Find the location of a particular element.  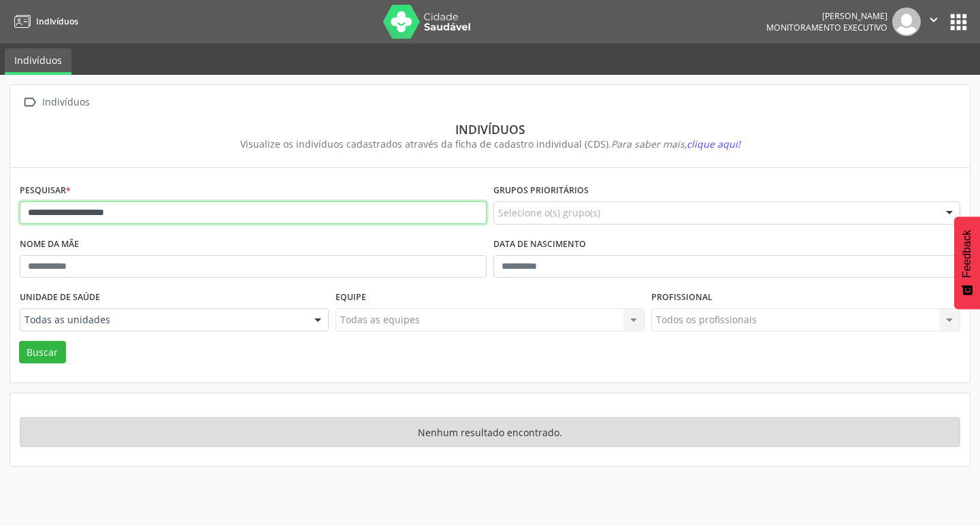

label: Nome da mãe is located at coordinates (49, 244).